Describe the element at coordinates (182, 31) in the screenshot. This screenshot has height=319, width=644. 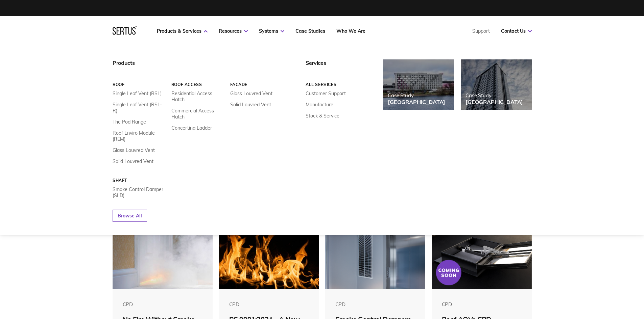
I see `a: Products & Services` at that location.